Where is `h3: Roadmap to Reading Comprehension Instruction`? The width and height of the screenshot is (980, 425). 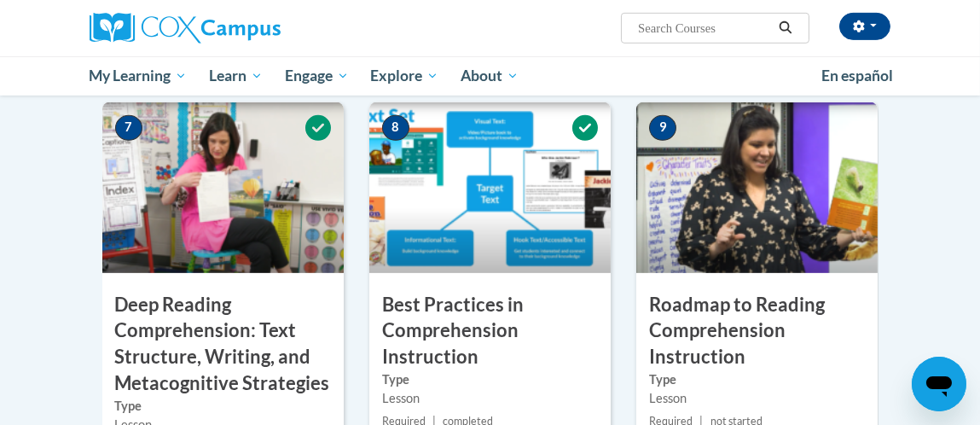
h3: Roadmap to Reading Comprehension Instruction is located at coordinates (757, 331).